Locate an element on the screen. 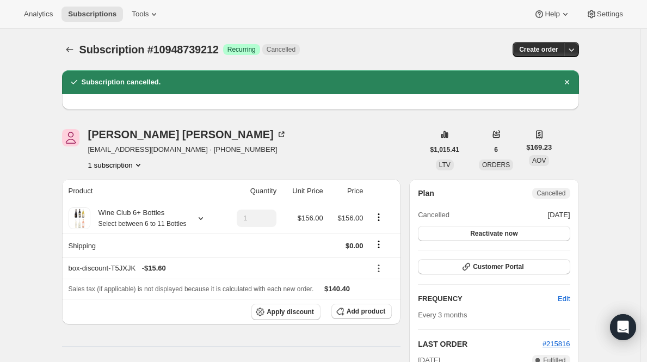 This screenshot has height=362, width=647. span: Tools is located at coordinates (140, 14).